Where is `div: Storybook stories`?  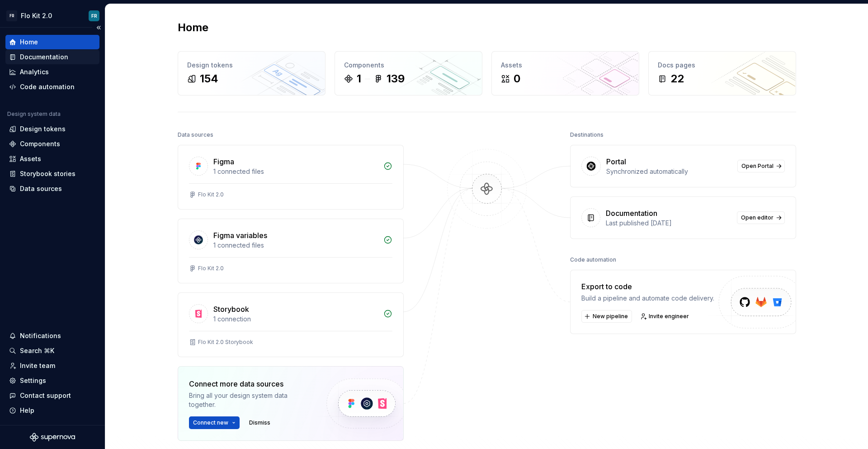 div: Storybook stories is located at coordinates (47, 173).